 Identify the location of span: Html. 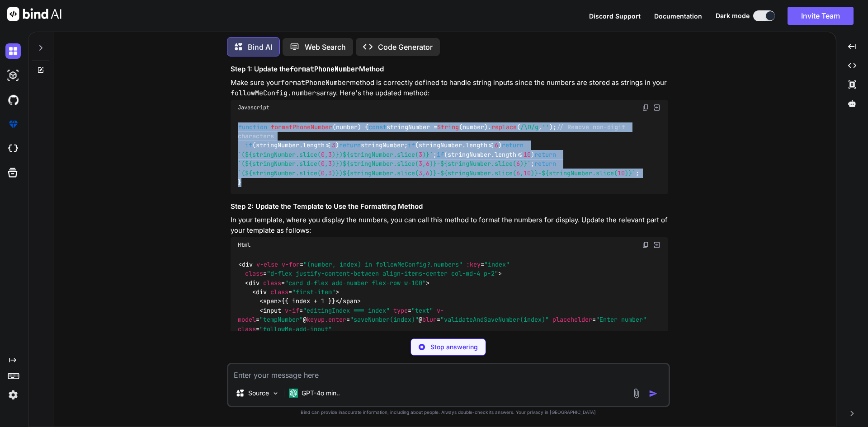
(244, 245).